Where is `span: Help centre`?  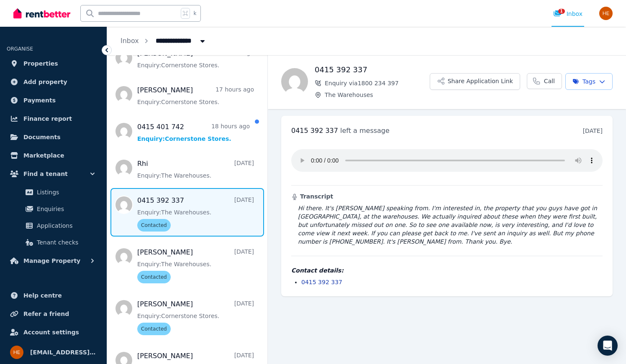
span: Help centre is located at coordinates (43, 296).